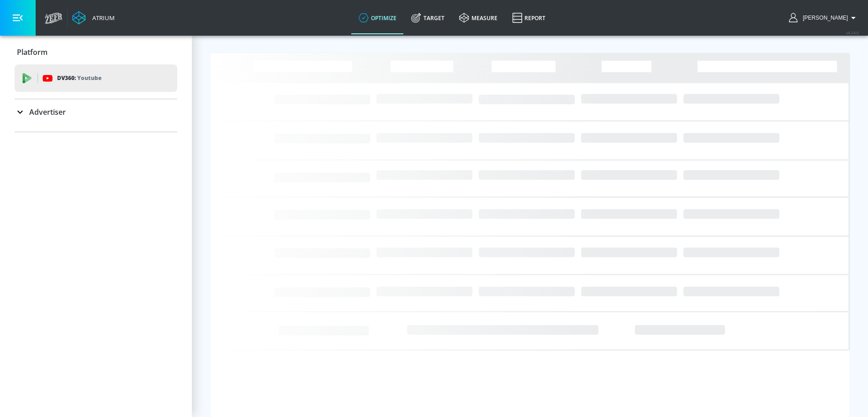 Image resolution: width=868 pixels, height=417 pixels. I want to click on a: Atrium, so click(93, 18).